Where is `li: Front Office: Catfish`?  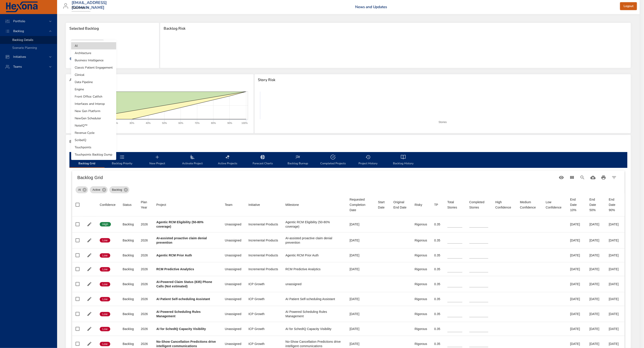 li: Front Office: Catfish is located at coordinates (93, 97).